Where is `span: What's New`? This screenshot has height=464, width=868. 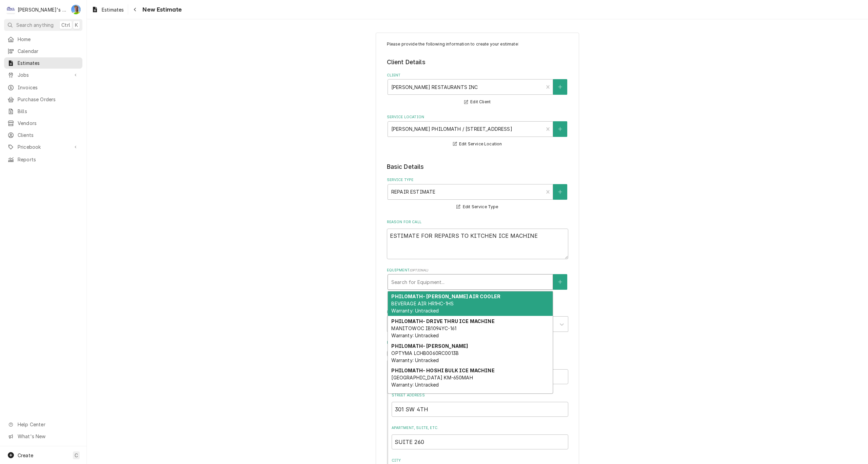
span: What's New is located at coordinates (48, 436).